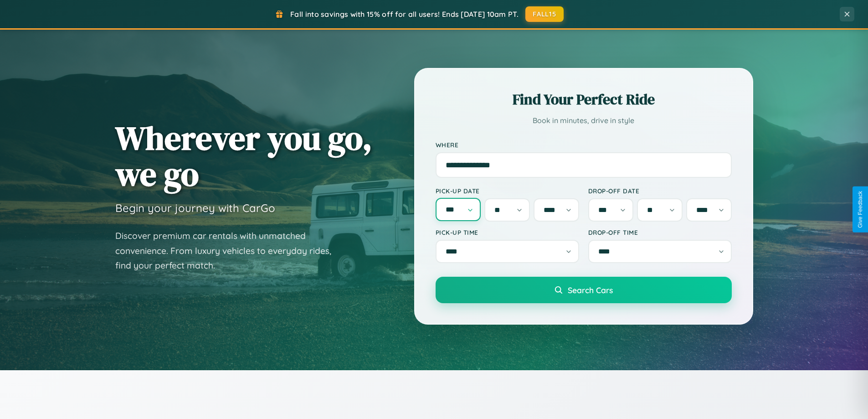 This screenshot has height=419, width=868. I want to click on div: Give Feedback, so click(861, 209).